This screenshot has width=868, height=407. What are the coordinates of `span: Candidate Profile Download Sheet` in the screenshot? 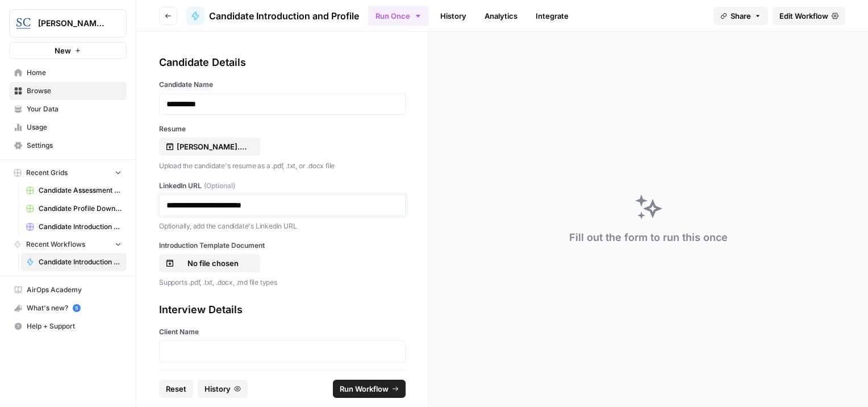 It's located at (80, 208).